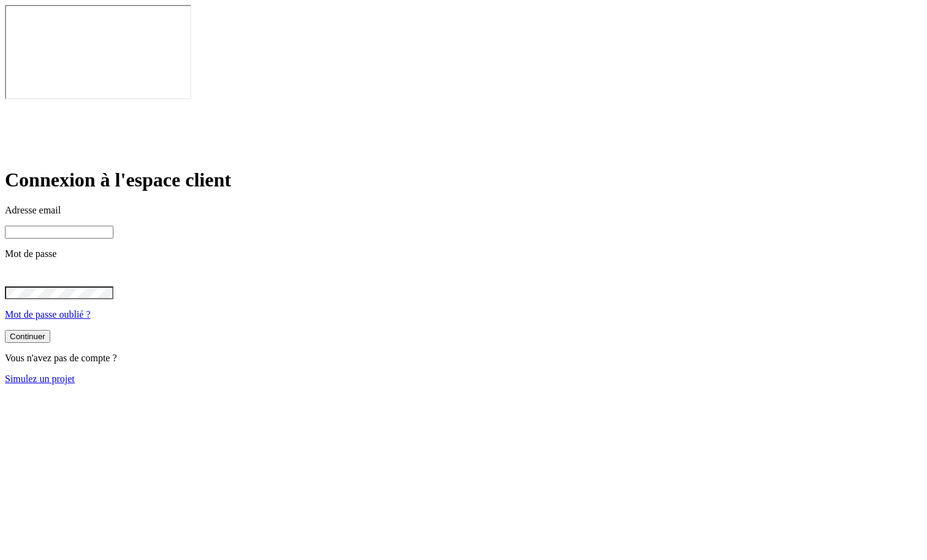  What do you see at coordinates (464, 179) in the screenshot?
I see `h1: Connexion à l'espace client` at bounding box center [464, 179].